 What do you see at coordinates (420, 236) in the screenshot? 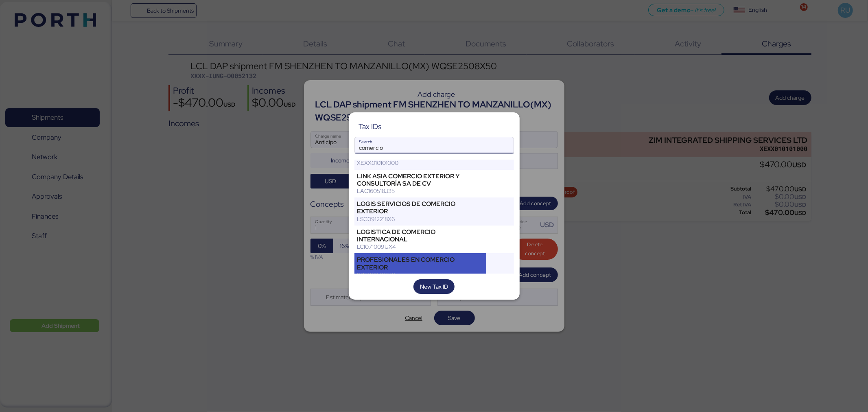
I see `div: LOGISTICA DE COMERCIO INTERNACIONAL` at bounding box center [420, 236].